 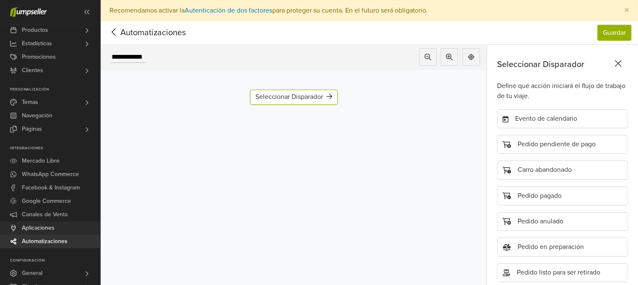 What do you see at coordinates (30, 102) in the screenshot?
I see `span: Temas` at bounding box center [30, 102].